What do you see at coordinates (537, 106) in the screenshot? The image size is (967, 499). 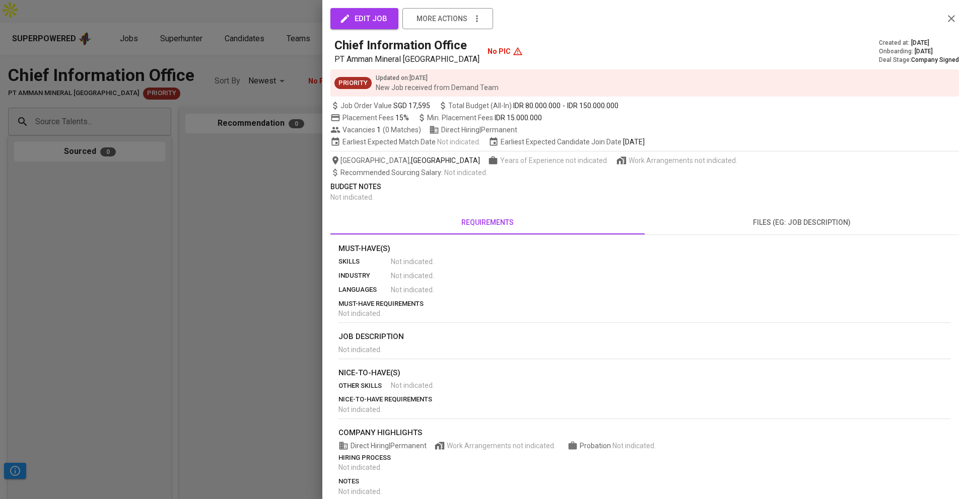 I see `span: IDR 80.000.000` at bounding box center [537, 106].